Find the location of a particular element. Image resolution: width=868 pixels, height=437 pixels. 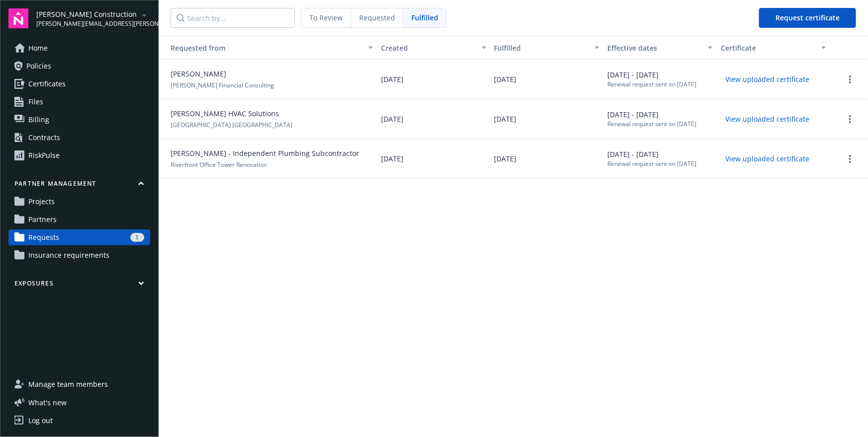

span: Requests is located at coordinates (44, 238).